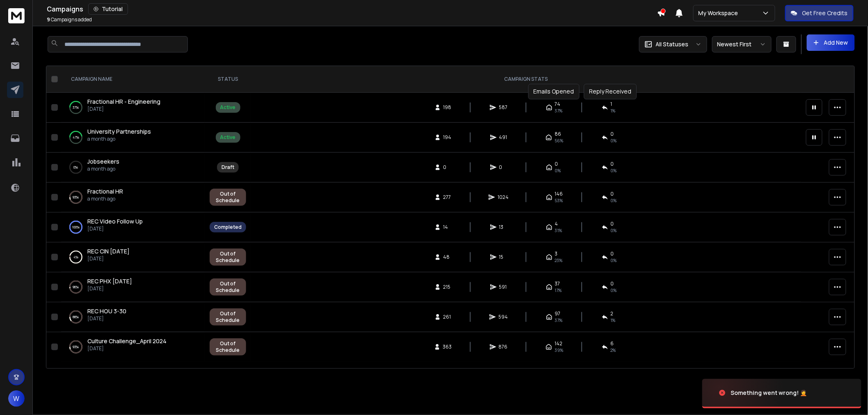 The image size is (868, 415). What do you see at coordinates (127, 341) in the screenshot?
I see `span: Culture Challenge_April 2024` at bounding box center [127, 341].